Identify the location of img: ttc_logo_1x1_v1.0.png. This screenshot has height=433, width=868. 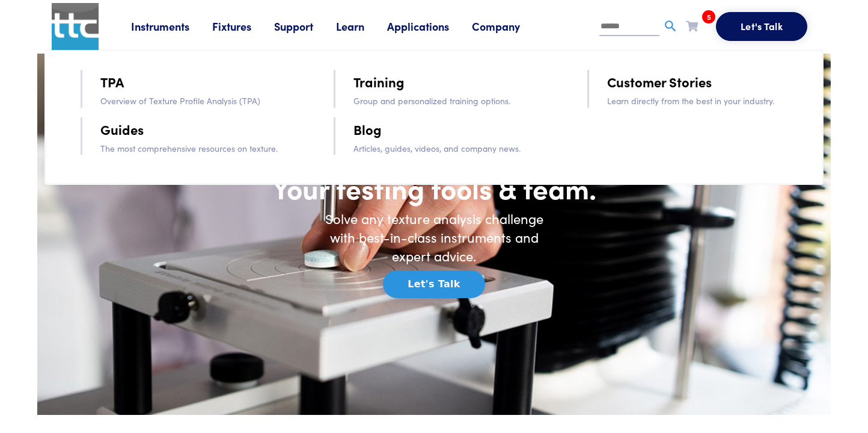
(75, 26).